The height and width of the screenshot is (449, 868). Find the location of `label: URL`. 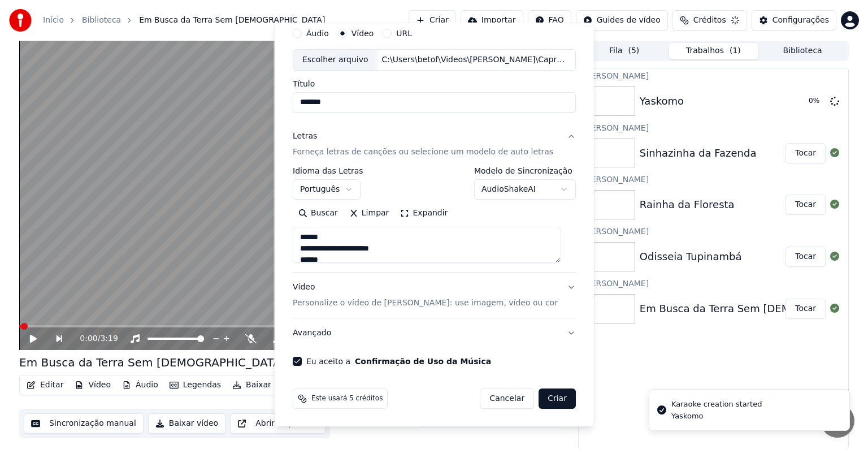

label: URL is located at coordinates (404, 33).